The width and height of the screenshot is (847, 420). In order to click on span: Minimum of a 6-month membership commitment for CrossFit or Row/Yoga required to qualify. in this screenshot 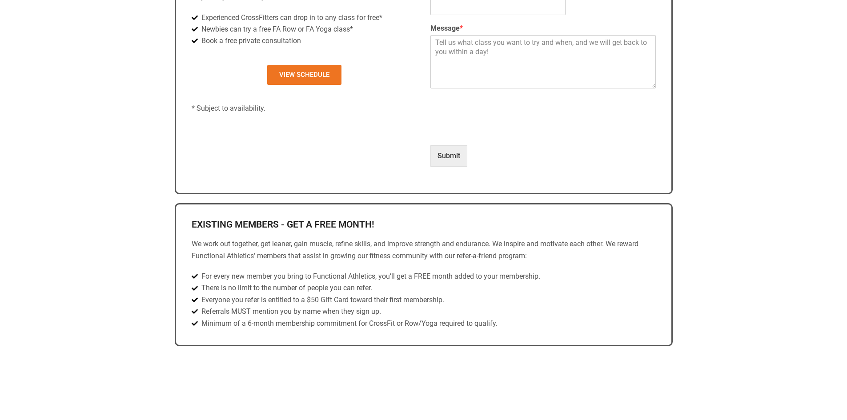, I will do `click(348, 324)`.